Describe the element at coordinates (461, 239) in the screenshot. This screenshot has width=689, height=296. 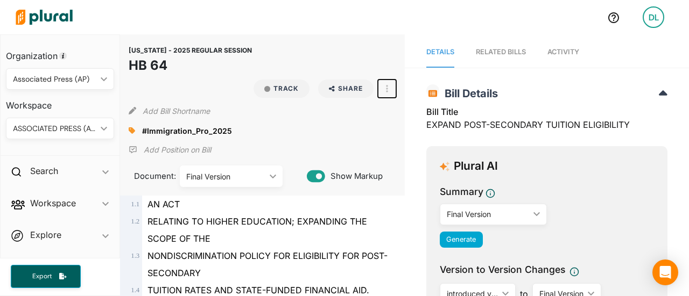
I see `span: Generate` at that location.